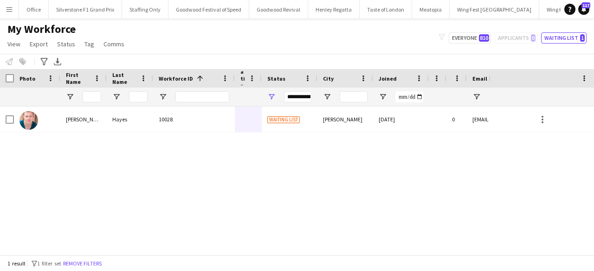 The image size is (594, 271). What do you see at coordinates (585, 5) in the screenshot?
I see `span: 117` at bounding box center [585, 5].